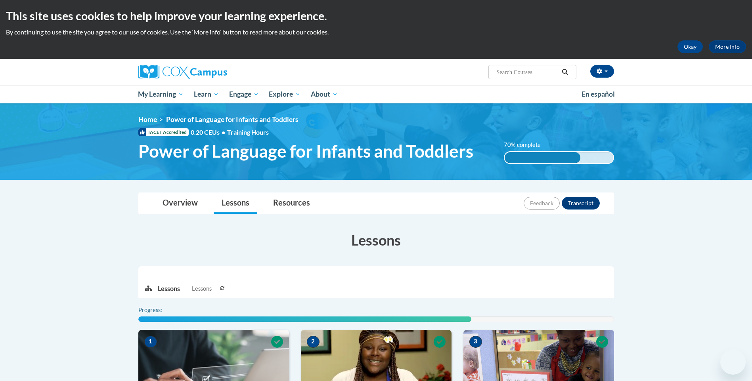 This screenshot has height=381, width=752. What do you see at coordinates (598, 94) in the screenshot?
I see `a: En español` at bounding box center [598, 94].